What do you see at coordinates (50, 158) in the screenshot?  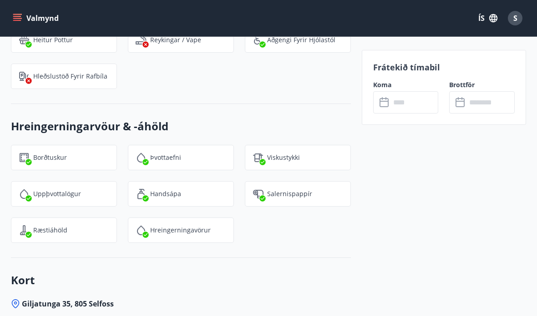 I see `p: Borðtuskur` at bounding box center [50, 158].